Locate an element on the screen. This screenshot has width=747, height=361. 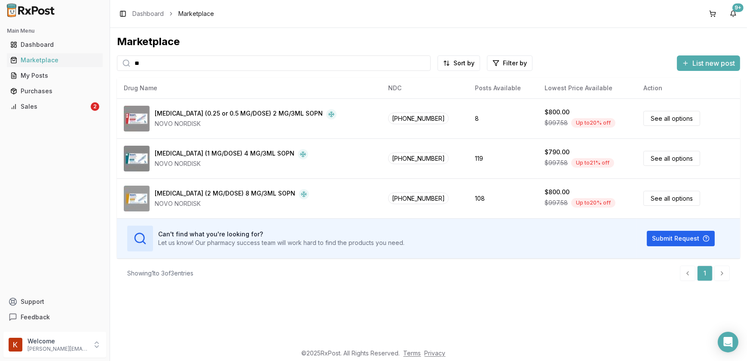
td: 108 is located at coordinates (503, 198).